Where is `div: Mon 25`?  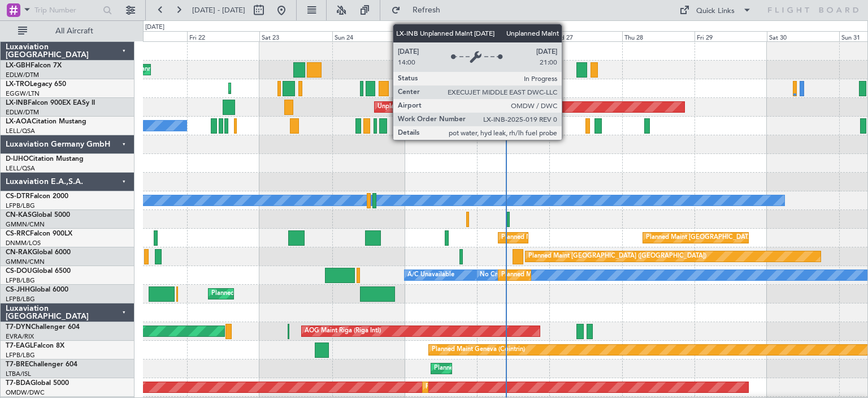
div: Mon 25 is located at coordinates (441, 37).